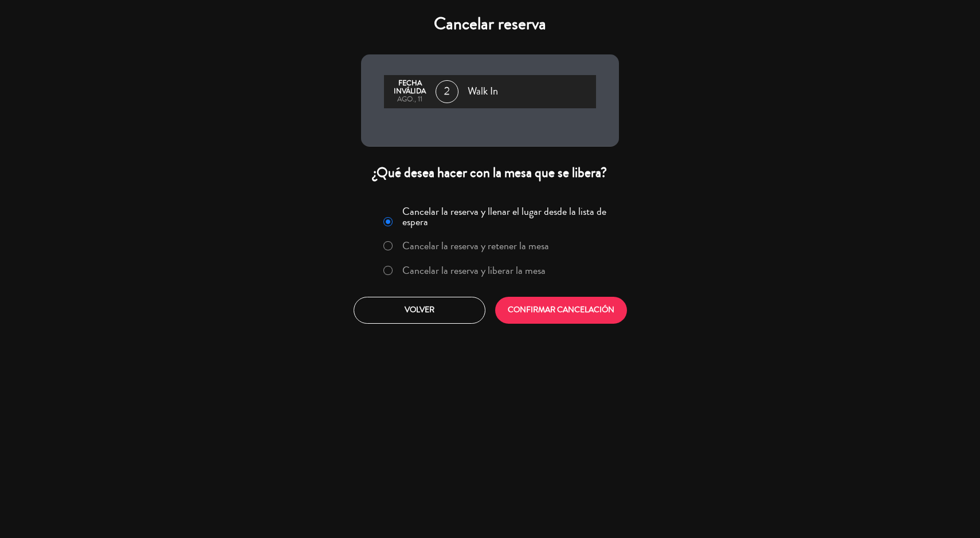 The image size is (980, 538). What do you see at coordinates (410, 100) in the screenshot?
I see `div: ago., 11` at bounding box center [410, 100].